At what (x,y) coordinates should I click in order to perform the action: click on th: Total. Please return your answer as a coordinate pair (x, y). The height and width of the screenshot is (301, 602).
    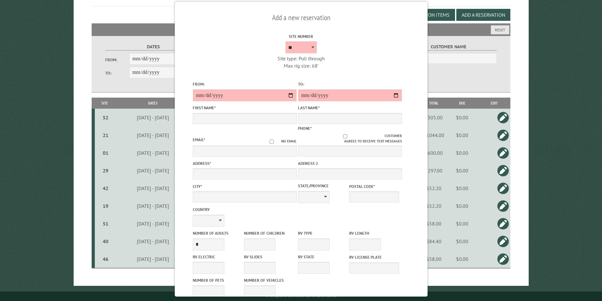
    Looking at the image, I should click on (434, 103).